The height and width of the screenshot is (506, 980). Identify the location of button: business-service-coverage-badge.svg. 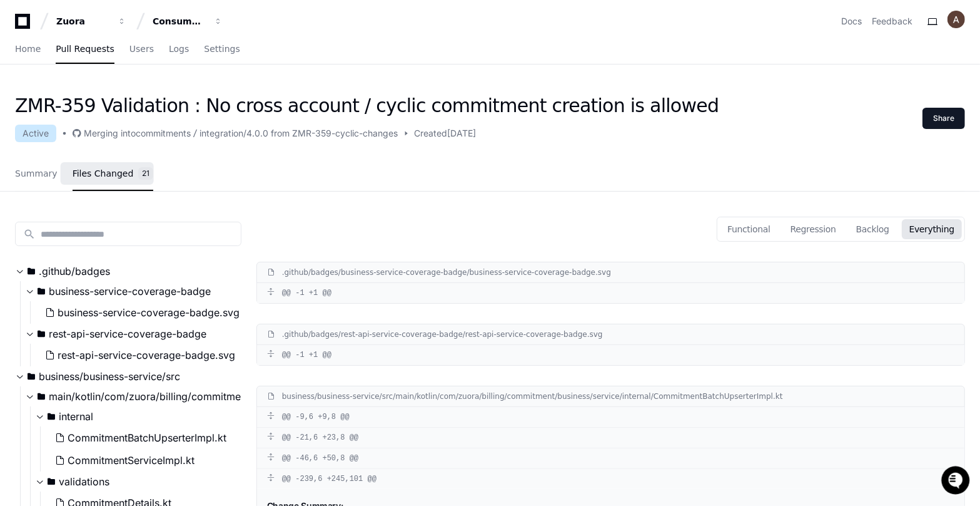
(140, 312).